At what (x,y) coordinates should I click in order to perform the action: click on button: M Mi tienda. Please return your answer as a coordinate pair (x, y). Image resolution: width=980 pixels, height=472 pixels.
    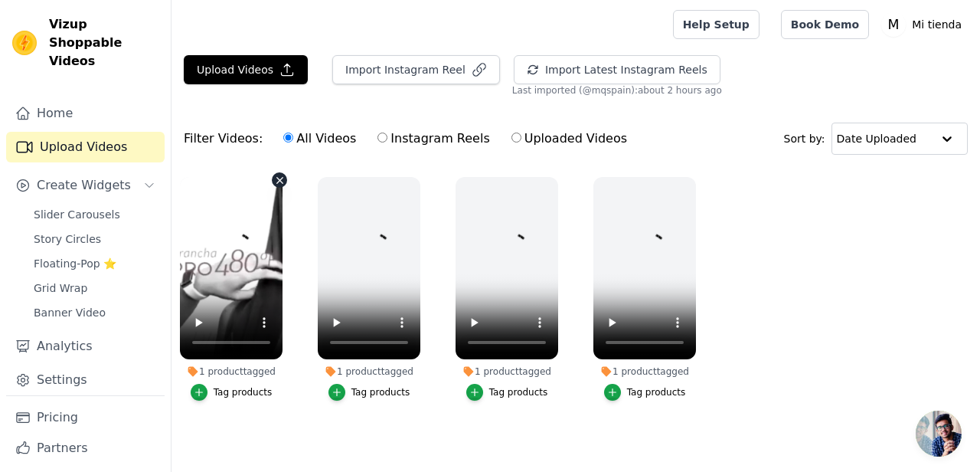
    Looking at the image, I should click on (925, 25).